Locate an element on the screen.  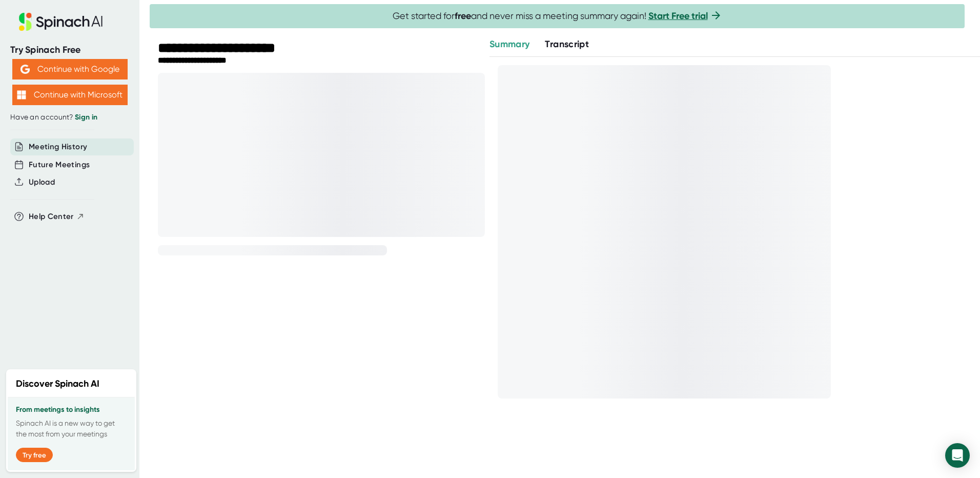
button: Continue with Google is located at coordinates (70, 70).